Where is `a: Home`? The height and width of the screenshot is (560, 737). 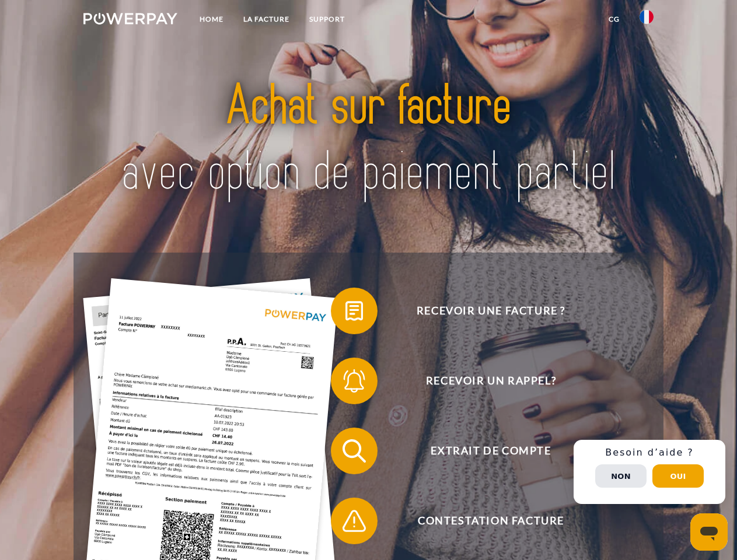 a: Home is located at coordinates (211, 19).